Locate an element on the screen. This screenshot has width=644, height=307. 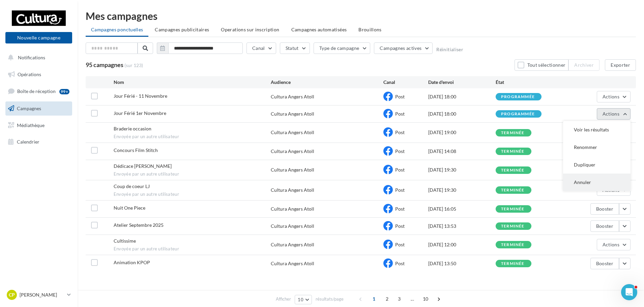
button: Nouvelle campagne is located at coordinates (39, 38).